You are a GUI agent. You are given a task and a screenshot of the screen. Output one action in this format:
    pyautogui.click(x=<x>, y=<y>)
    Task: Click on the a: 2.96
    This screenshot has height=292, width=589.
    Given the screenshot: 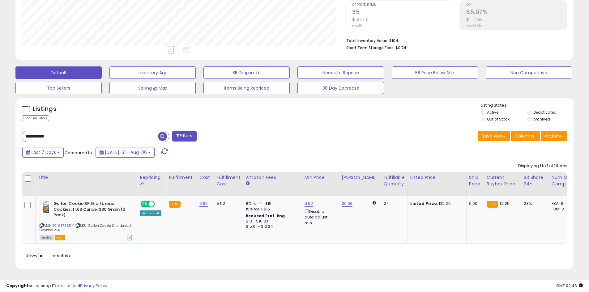 What is the action you would take?
    pyautogui.click(x=204, y=204)
    